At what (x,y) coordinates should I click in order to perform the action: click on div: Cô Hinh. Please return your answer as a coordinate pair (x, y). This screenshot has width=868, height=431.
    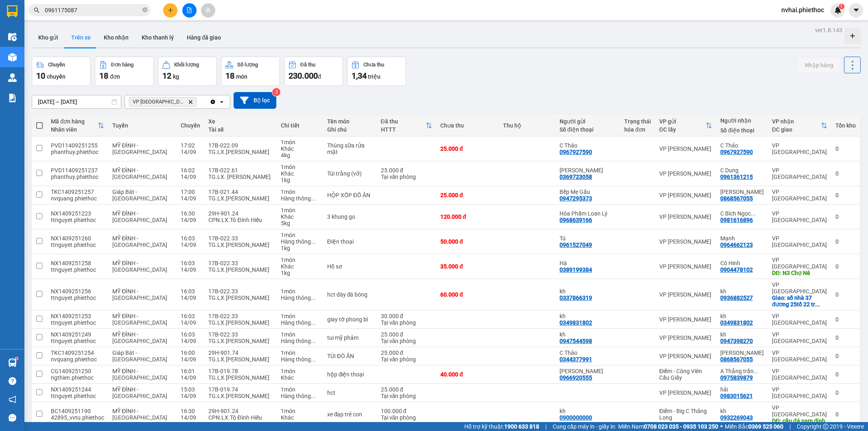
    Looking at the image, I should click on (743, 263).